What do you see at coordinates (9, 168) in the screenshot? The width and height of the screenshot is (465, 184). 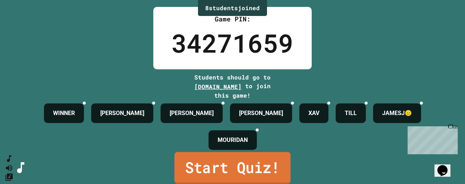 I see `button: Mute music` at bounding box center [9, 168].